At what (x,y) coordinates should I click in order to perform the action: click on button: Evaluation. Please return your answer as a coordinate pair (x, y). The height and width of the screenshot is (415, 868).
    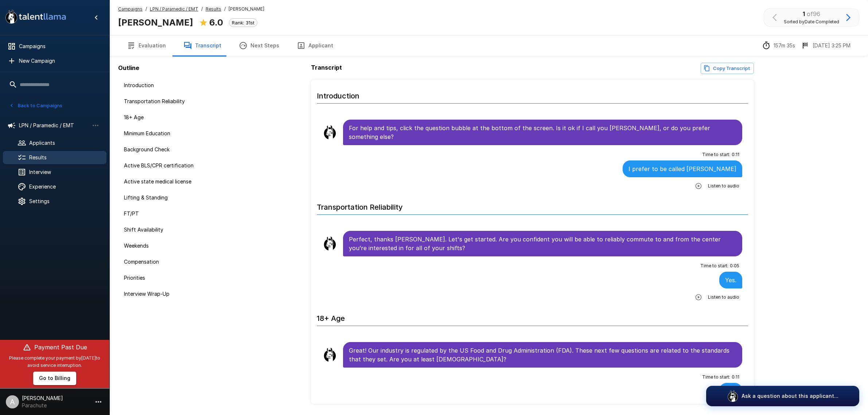
    Looking at the image, I should click on (146, 46).